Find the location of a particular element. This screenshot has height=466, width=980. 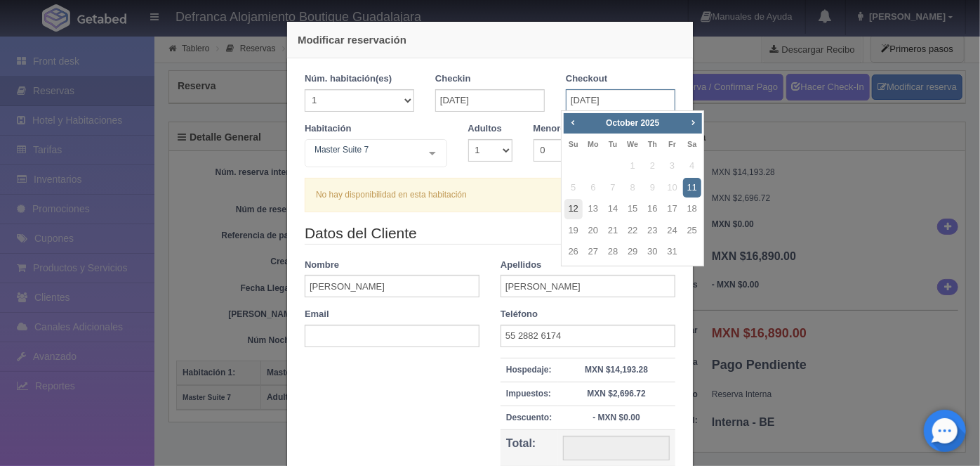

span: Friday is located at coordinates (672, 144).